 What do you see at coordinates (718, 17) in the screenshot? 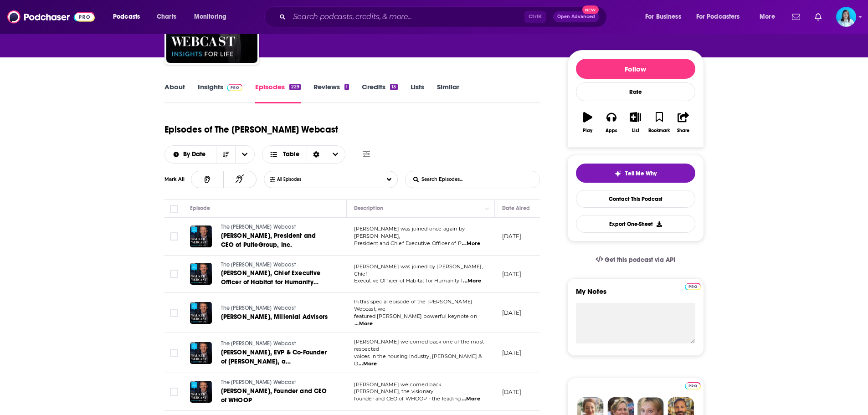
I see `span: For Podcasters` at bounding box center [718, 17].